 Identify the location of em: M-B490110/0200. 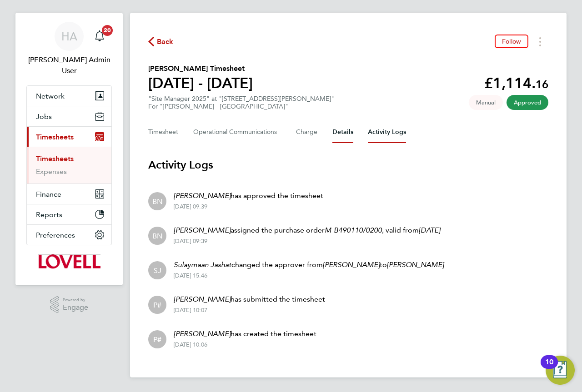
(353, 230).